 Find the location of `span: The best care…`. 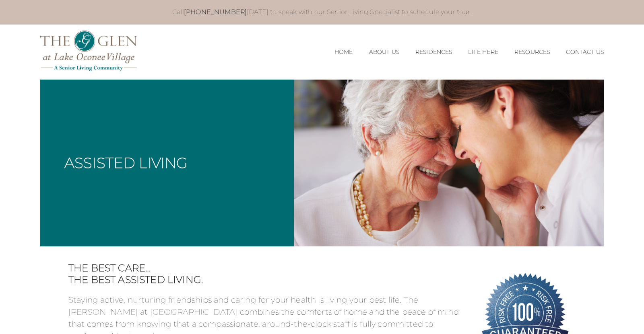

span: The best care… is located at coordinates (265, 268).